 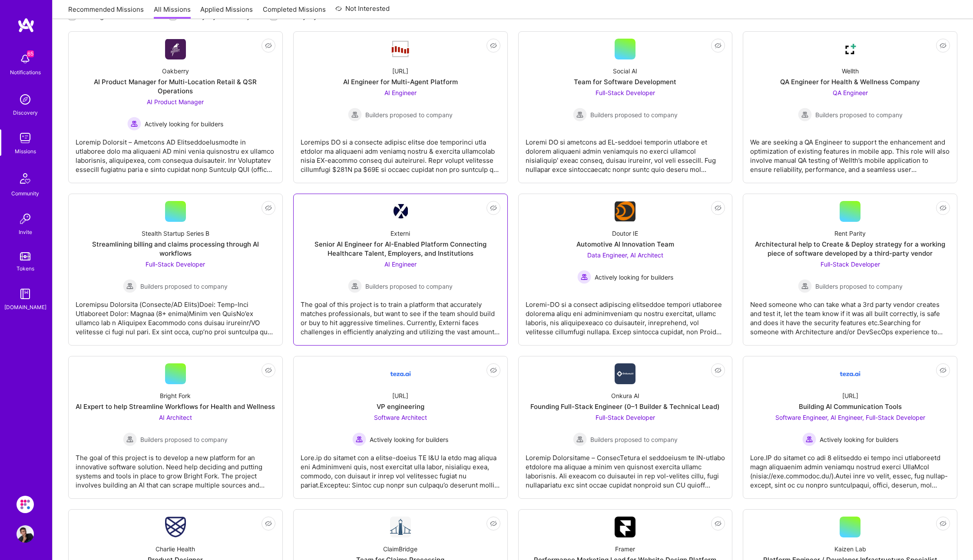 What do you see at coordinates (25, 504) in the screenshot?
I see `img: Evinced: AI-Agents Accessibility Solution` at bounding box center [25, 504].